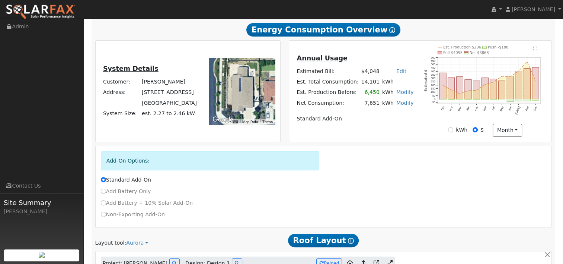  Describe the element at coordinates (328, 92) in the screenshot. I see `td: Est. Production Before:` at that location.